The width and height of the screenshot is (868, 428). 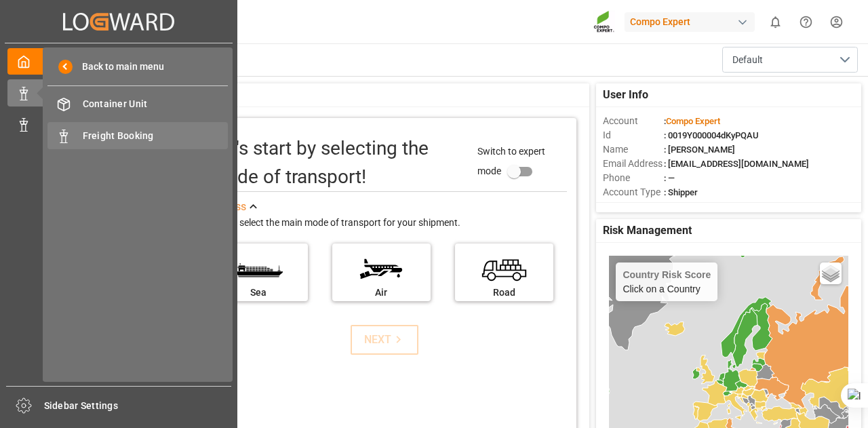 I want to click on span: : 0019Y000004dKyPQAU, so click(x=711, y=135).